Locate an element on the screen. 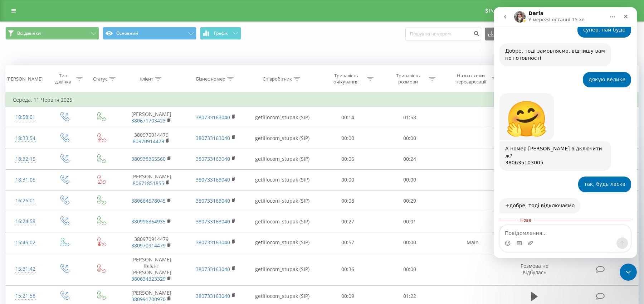 Image resolution: width=644 pixels, height=304 pixels. td: 00:24 is located at coordinates (410, 159).